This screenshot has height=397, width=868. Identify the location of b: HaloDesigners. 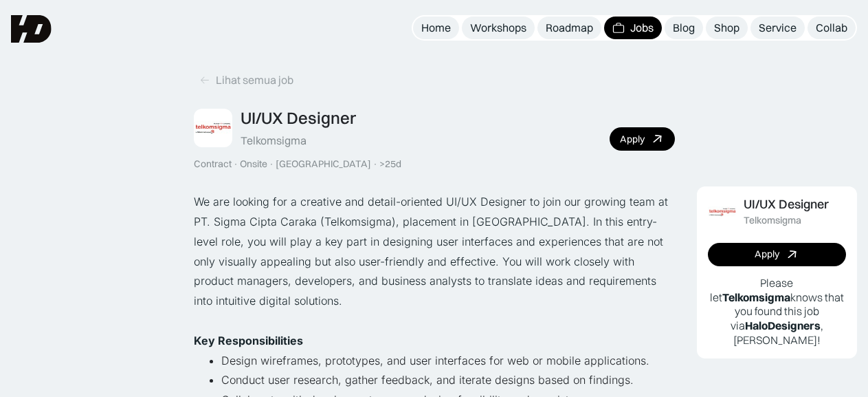
(783, 325).